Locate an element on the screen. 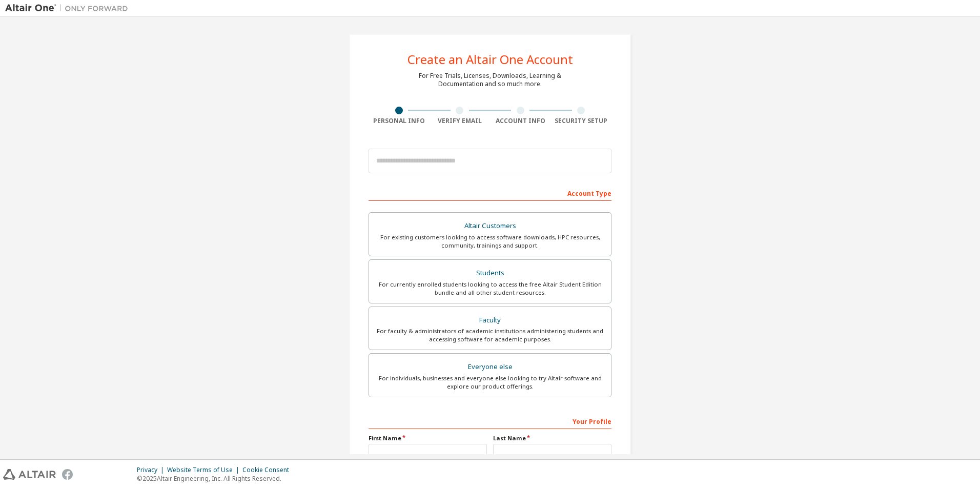  div: Account Type is located at coordinates (490, 193).